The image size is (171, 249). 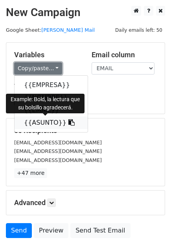 What do you see at coordinates (45, 104) in the screenshot?
I see `div: Example: Bold, la lectura que su bolsillo agradecerá.` at bounding box center [45, 104].